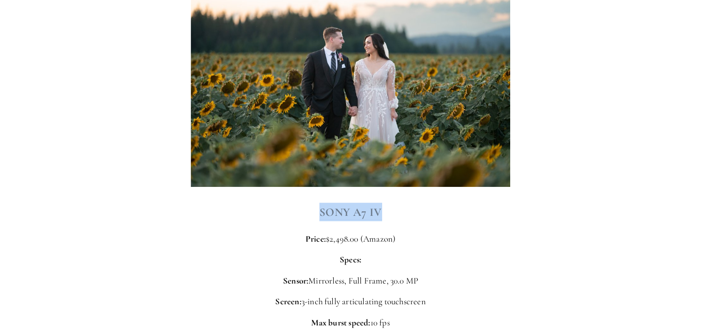 The image size is (701, 336). Describe the element at coordinates (288, 301) in the screenshot. I see `strong: Screen:` at that location.